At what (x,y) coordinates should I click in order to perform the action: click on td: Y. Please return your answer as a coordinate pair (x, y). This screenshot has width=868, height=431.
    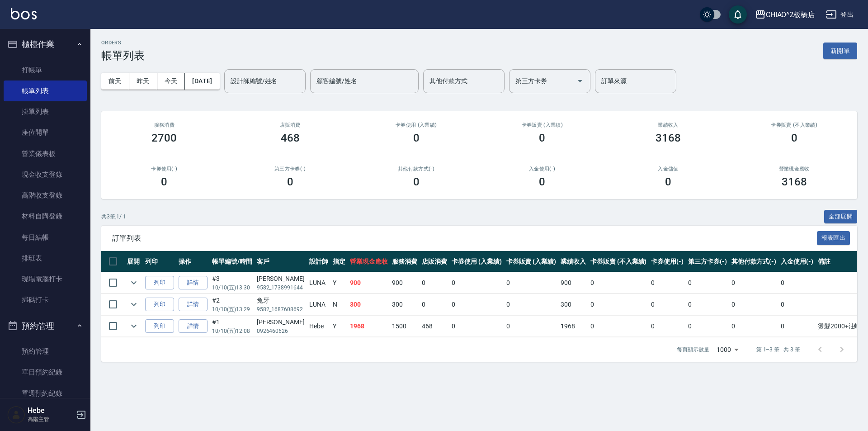
    Looking at the image, I should click on (339, 326).